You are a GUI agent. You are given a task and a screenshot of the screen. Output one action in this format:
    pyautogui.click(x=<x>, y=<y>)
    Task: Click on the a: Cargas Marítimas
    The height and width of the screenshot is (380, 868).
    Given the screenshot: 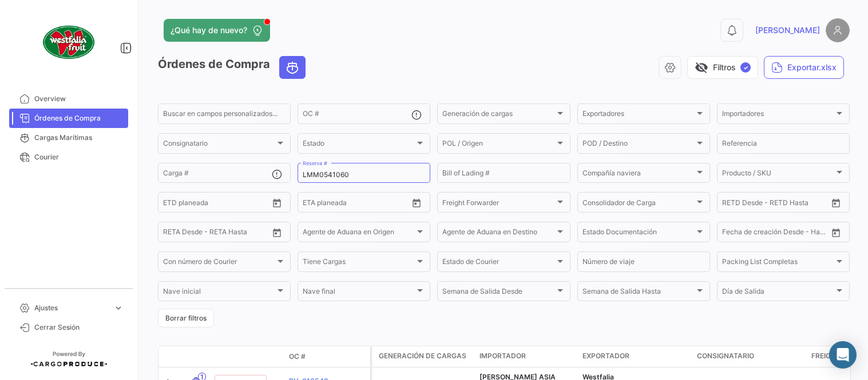 What is the action you would take?
    pyautogui.click(x=69, y=138)
    